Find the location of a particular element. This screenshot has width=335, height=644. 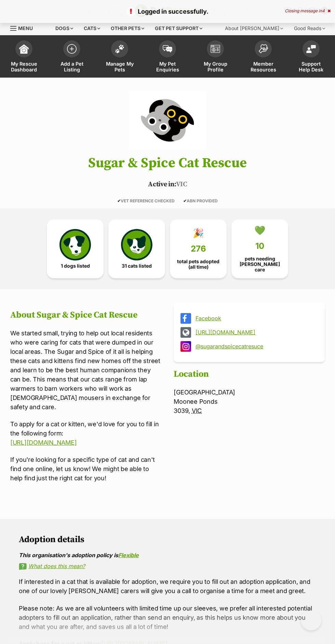

img: manage-my-pets-icon-02211641906a0b7f246fdf0571729dbe1e7629f14944591b6c1af311fb30b64b.svg is located at coordinates (120, 49).